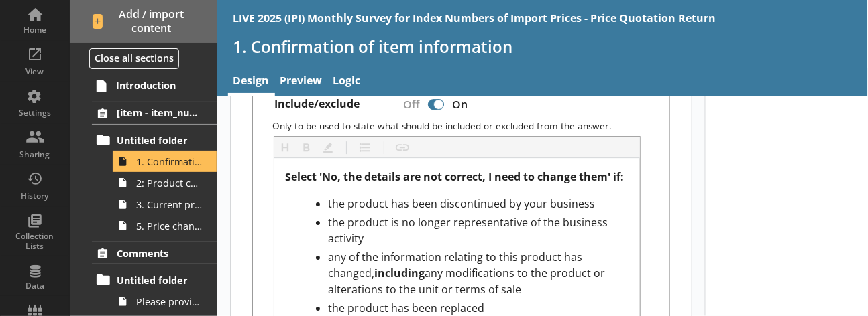 The image size is (868, 316). I want to click on span: 1. Confirmation of item information, so click(169, 162).